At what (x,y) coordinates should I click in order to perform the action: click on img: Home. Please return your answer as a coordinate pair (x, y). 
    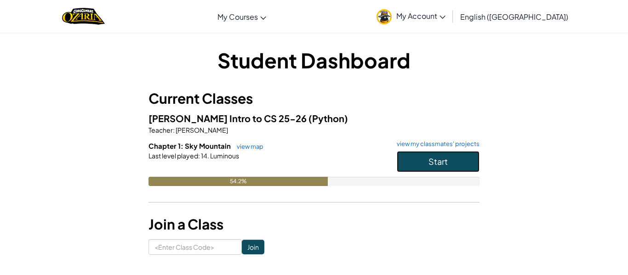
    Looking at the image, I should click on (83, 16).